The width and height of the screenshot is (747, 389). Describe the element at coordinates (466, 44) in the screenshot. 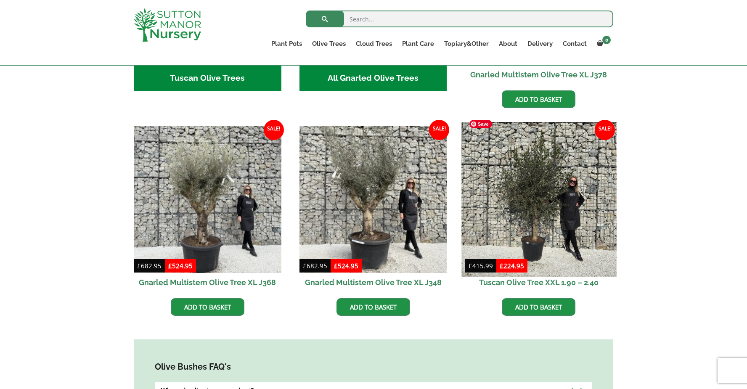

I see `a: Topiary&Other` at that location.